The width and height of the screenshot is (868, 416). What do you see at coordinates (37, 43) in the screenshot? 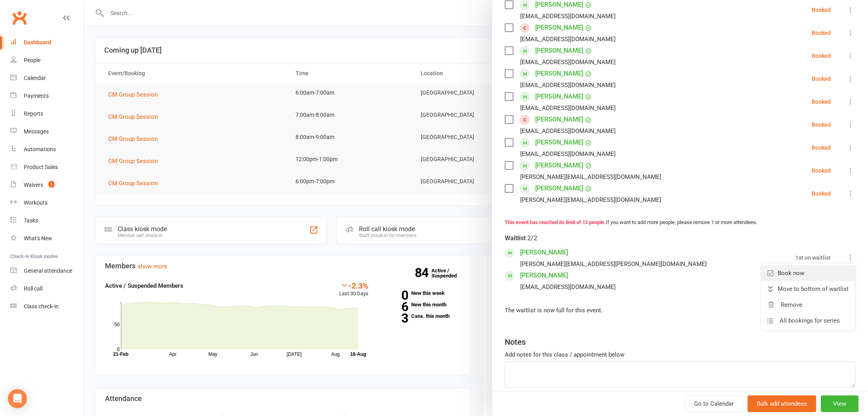
I see `div: Dashboard` at bounding box center [37, 43].